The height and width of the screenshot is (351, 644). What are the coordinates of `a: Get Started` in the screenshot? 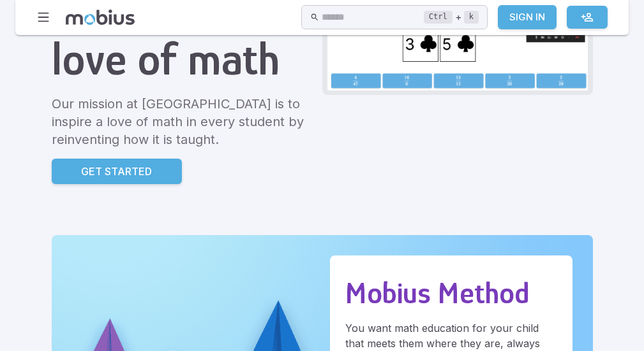 It's located at (117, 172).